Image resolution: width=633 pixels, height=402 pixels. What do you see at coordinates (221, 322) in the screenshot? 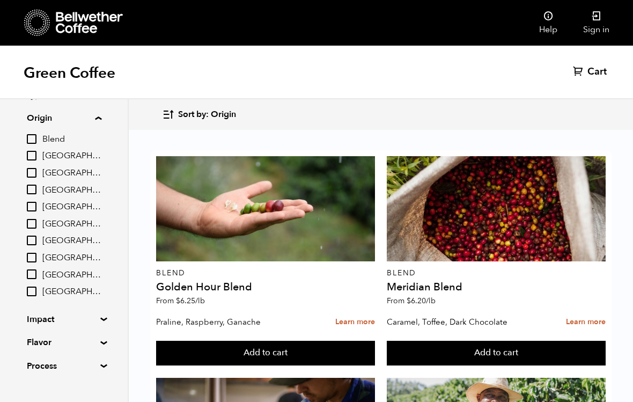
I see `p: Praline, Raspberry, Ganache` at bounding box center [221, 322].